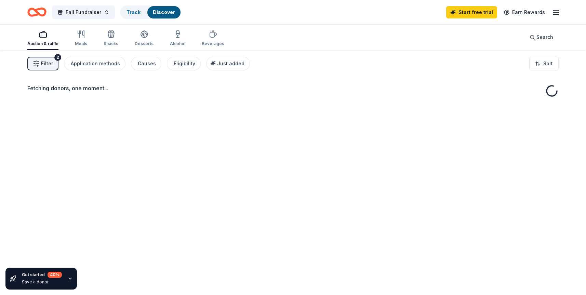 This screenshot has height=295, width=586. Describe the element at coordinates (213, 39) in the screenshot. I see `button: Beverages` at that location.